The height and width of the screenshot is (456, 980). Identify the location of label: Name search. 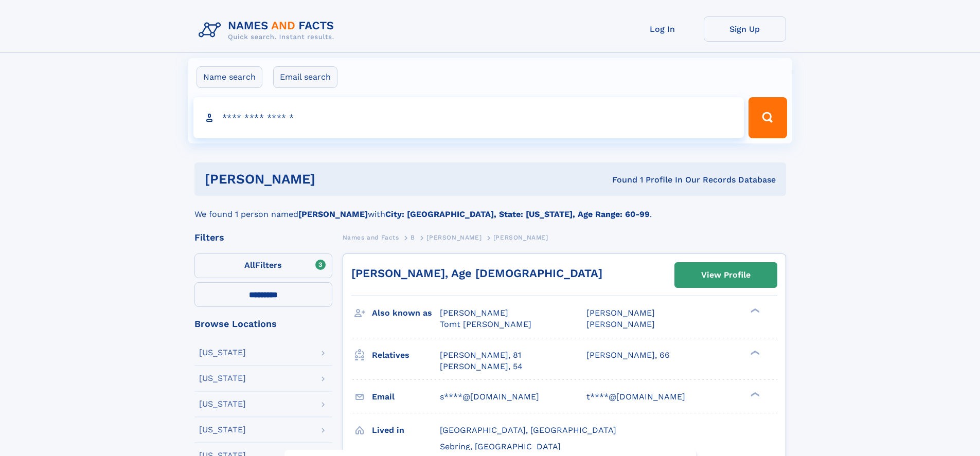
(229, 77).